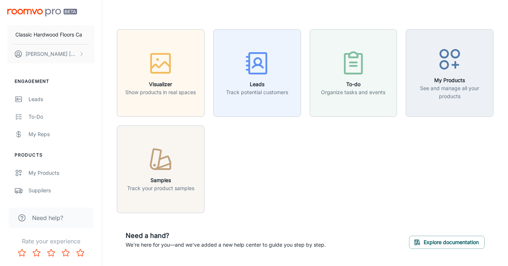 The height and width of the screenshot is (266, 508). I want to click on p: Show products in real spaces, so click(160, 92).